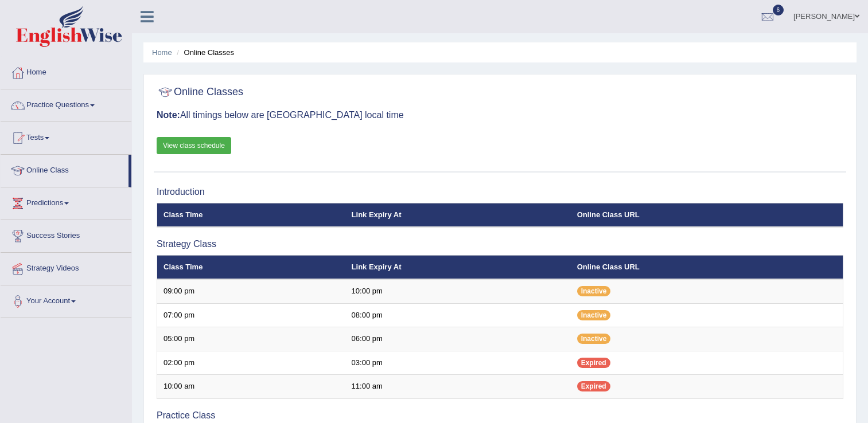 The width and height of the screenshot is (868, 423). I want to click on a: Tests, so click(66, 137).